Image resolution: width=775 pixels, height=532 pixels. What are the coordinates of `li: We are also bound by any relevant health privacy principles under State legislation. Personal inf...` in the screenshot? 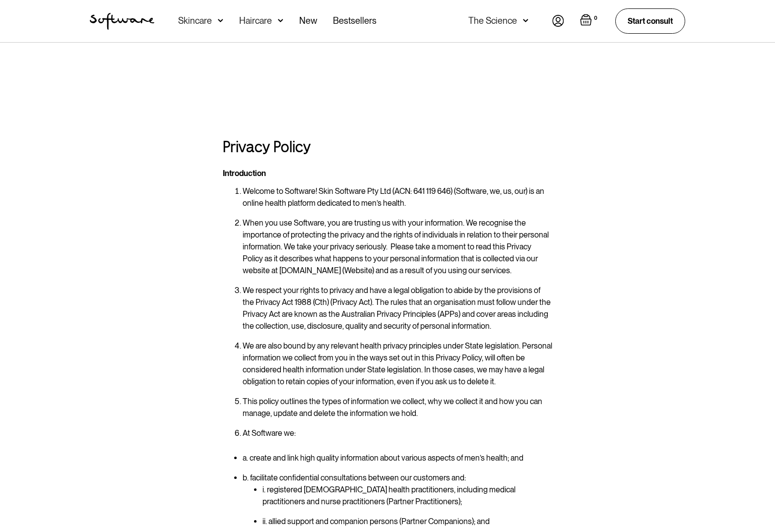 It's located at (397, 364).